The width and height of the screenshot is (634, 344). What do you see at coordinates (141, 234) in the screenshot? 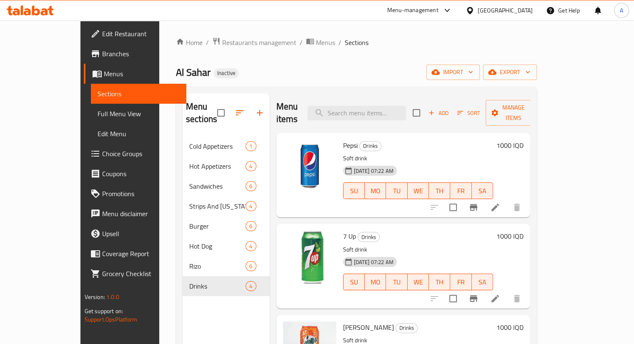
I see `span: Upsell` at bounding box center [141, 234].